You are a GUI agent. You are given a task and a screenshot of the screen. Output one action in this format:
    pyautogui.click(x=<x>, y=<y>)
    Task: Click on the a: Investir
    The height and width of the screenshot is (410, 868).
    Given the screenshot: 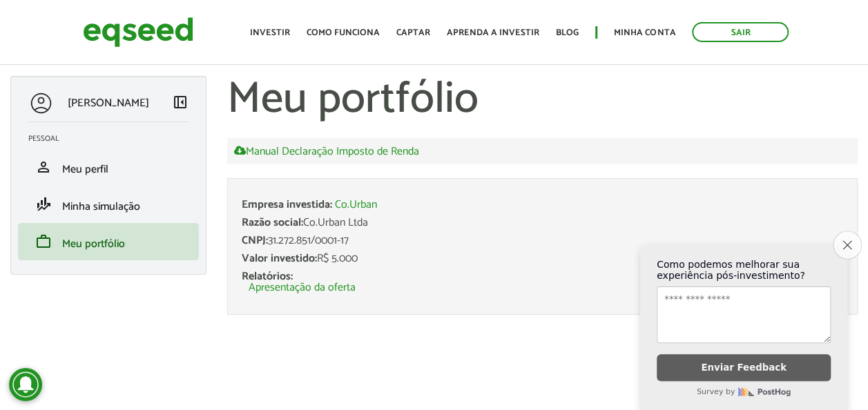 What is the action you would take?
    pyautogui.click(x=270, y=33)
    